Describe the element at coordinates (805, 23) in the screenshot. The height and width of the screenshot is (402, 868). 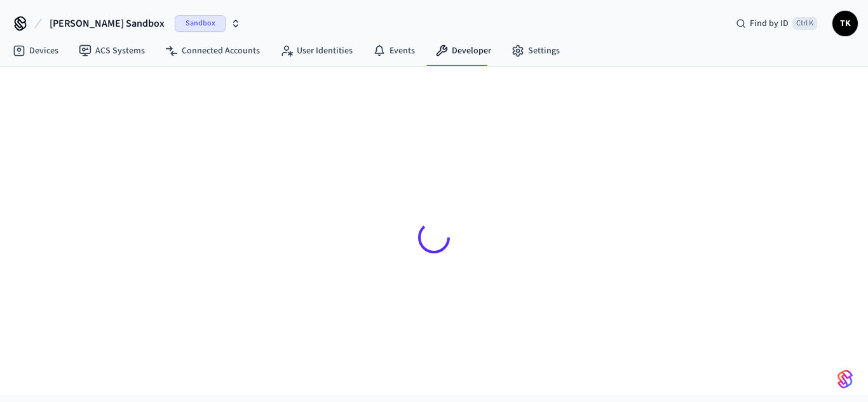
I see `span: Ctrl K` at that location.